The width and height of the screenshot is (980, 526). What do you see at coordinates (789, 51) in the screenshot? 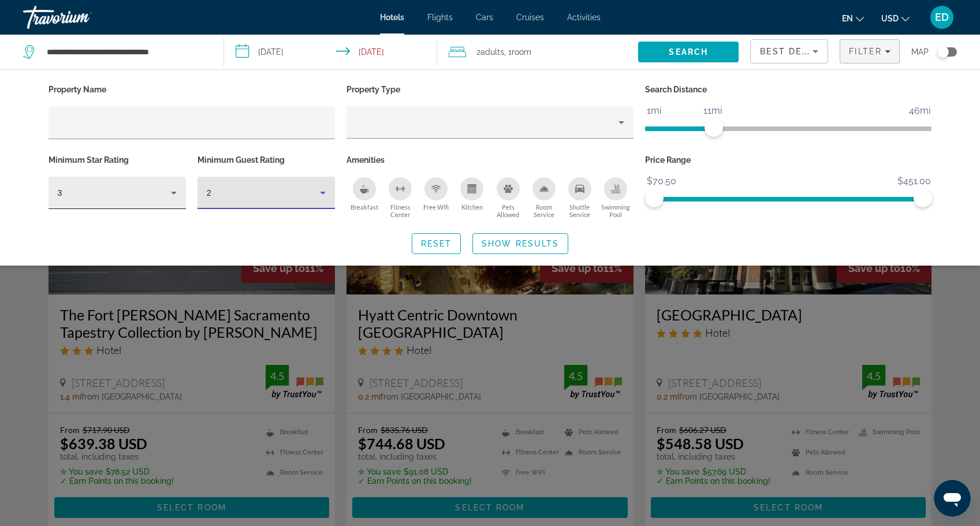
I see `mat-select: Sort by` at bounding box center [789, 51].